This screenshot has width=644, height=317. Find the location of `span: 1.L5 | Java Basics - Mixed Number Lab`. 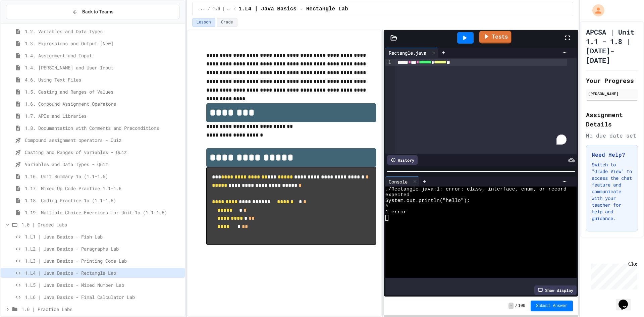

span: 1.L5 | Java Basics - Mixed Number Lab is located at coordinates (103, 285).